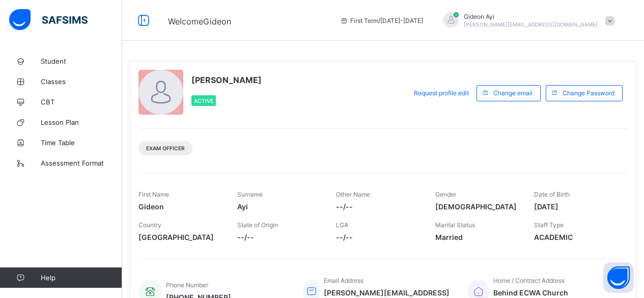 This screenshot has height=298, width=644. I want to click on span: Marital Status, so click(455, 224).